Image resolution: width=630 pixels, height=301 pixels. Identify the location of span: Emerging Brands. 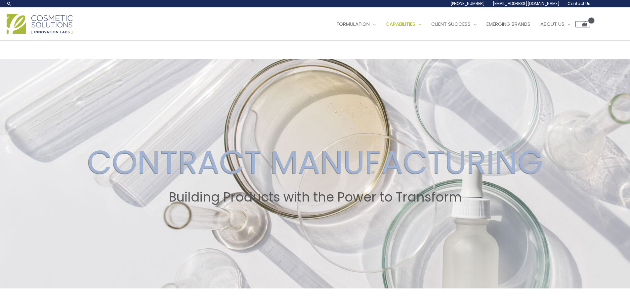
(508, 24).